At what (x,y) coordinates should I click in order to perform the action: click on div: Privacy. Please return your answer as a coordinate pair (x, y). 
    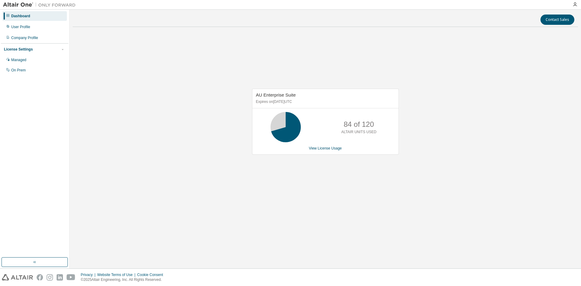
    Looking at the image, I should click on (89, 275).